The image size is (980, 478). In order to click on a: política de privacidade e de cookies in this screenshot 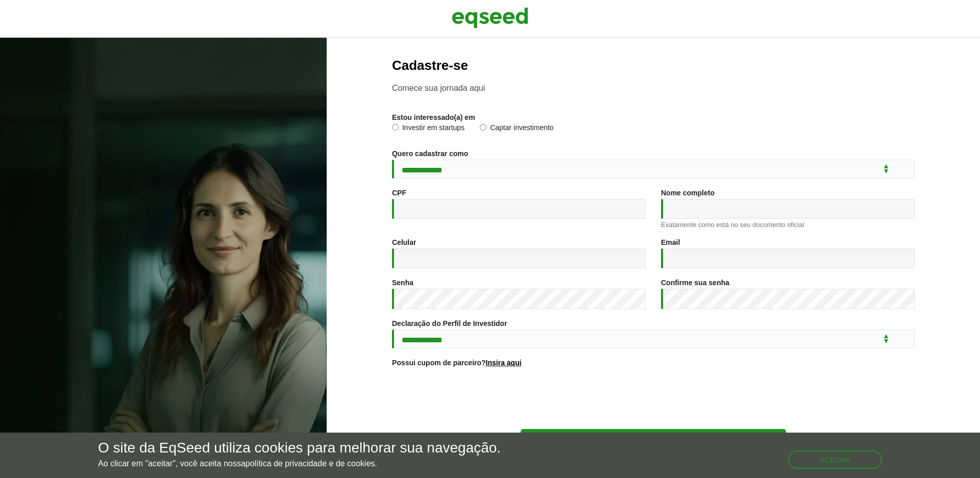, I will do `click(310, 464)`.